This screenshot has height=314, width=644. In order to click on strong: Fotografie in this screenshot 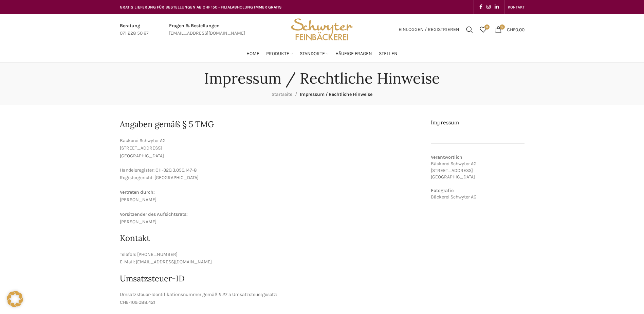, I will do `click(442, 190)`.